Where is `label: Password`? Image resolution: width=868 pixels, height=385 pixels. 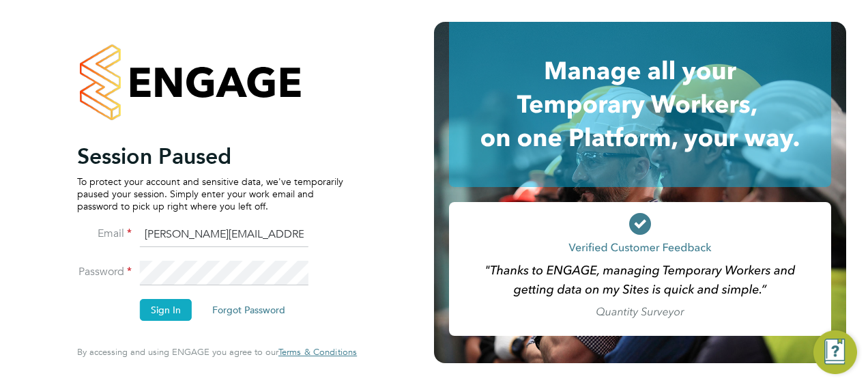 label: Password is located at coordinates (104, 272).